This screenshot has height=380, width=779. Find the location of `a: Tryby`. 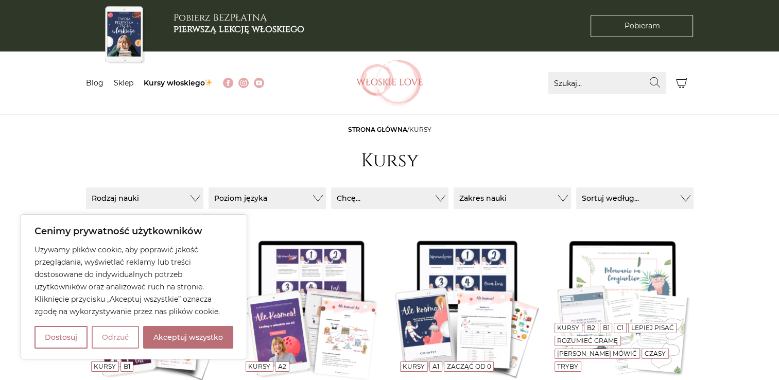

a: Tryby is located at coordinates (567, 366).